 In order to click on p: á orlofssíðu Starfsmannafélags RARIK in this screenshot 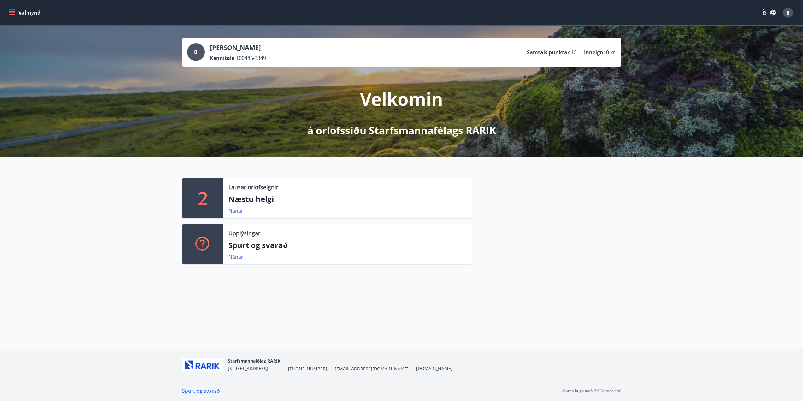, I will do `click(401, 130)`.